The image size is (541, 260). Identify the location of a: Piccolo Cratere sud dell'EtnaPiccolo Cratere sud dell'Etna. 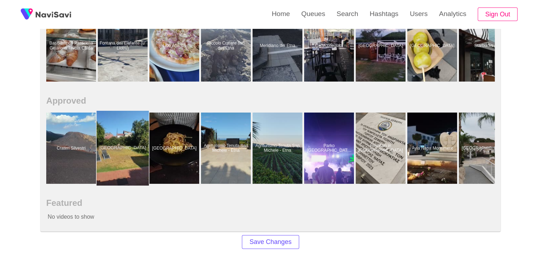
(227, 46).